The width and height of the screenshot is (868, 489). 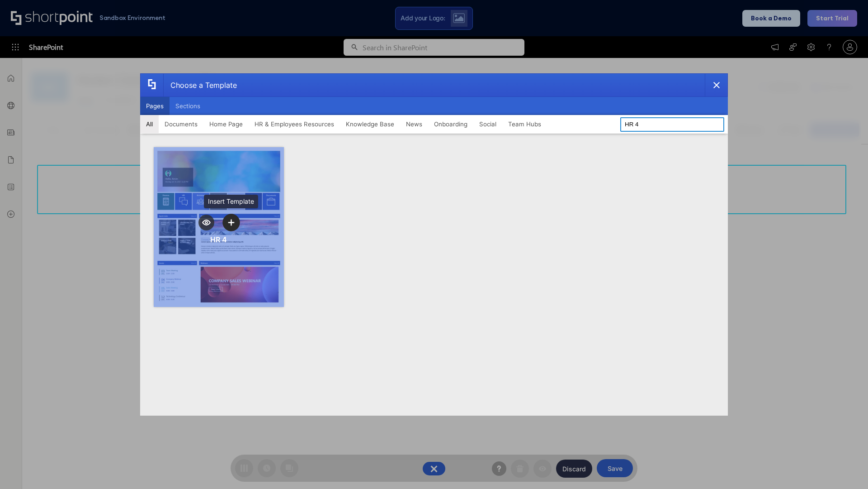 What do you see at coordinates (155, 106) in the screenshot?
I see `button: Pages` at bounding box center [155, 106].